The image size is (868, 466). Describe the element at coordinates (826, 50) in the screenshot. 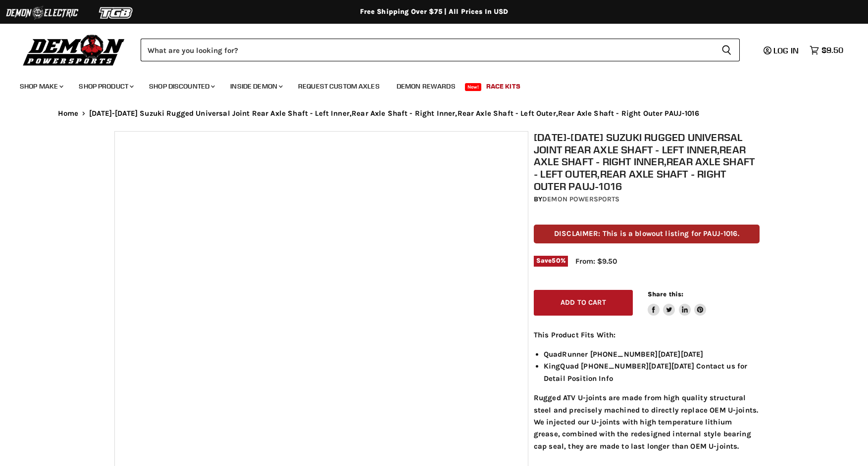

I see `a: $9.50` at that location.